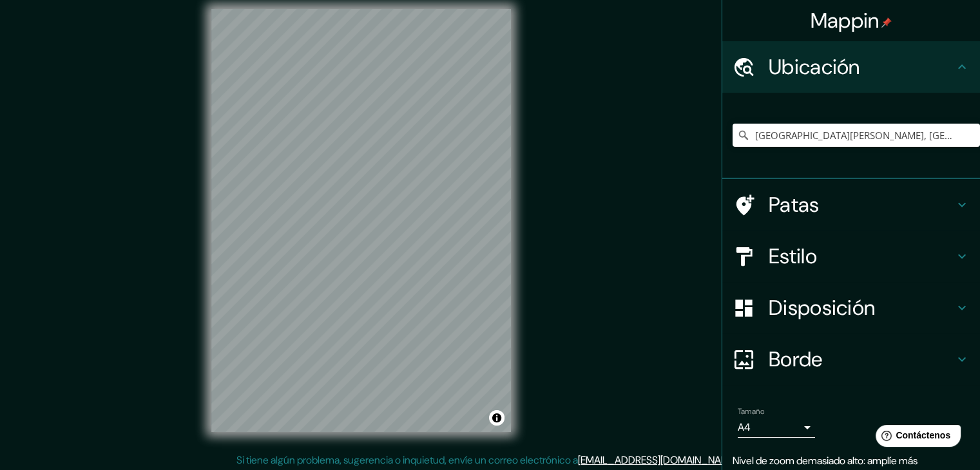 The height and width of the screenshot is (470, 980). What do you see at coordinates (407, 460) in the screenshot?
I see `font: Si tiene algún problema, sugerencia o inquietud, envíe un correo electrónico a` at bounding box center [407, 460].